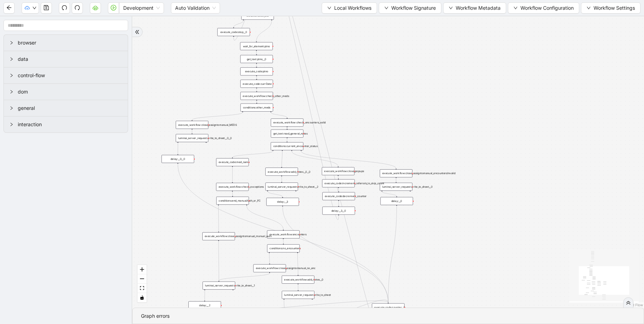 The image size is (644, 324). Describe the element at coordinates (282, 159) in the screenshot. I see `g: Edge from conditions:current_encounter_status to execute_workflow:add_notes__0__0` at that location.